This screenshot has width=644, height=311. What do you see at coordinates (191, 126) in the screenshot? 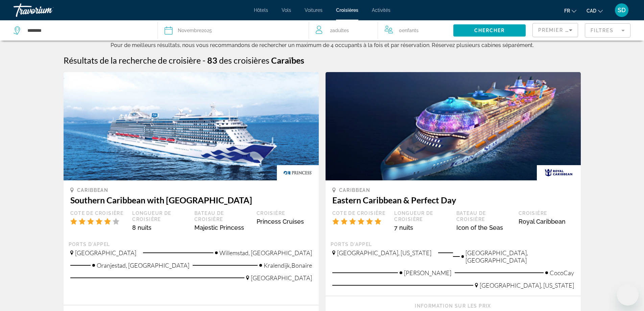
I see `img: 1582111476.jpg` at bounding box center [191, 126].